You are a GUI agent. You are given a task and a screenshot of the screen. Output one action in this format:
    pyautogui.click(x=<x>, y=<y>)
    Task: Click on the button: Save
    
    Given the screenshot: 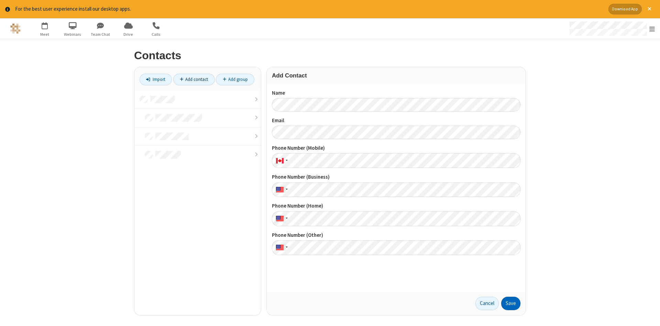 What is the action you would take?
    pyautogui.click(x=511, y=303)
    